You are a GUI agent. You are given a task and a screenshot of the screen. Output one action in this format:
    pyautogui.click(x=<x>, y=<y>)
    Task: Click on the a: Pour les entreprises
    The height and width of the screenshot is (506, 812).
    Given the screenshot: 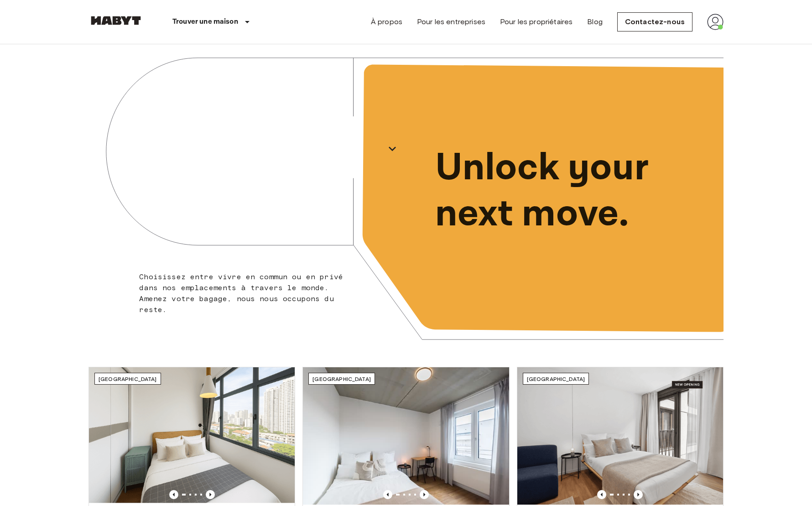 What is the action you would take?
    pyautogui.click(x=451, y=22)
    